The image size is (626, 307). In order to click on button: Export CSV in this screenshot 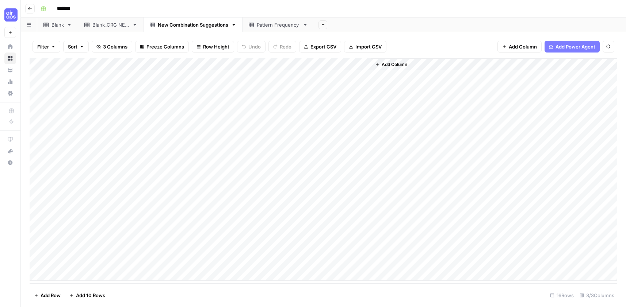, I will do `click(320, 47)`.